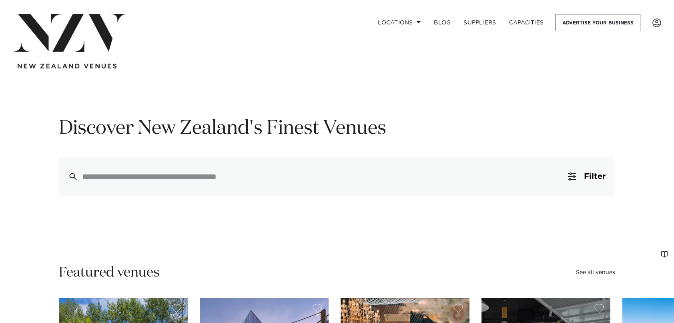  I want to click on h1: Discover New Zealand's Finest Venues, so click(337, 128).